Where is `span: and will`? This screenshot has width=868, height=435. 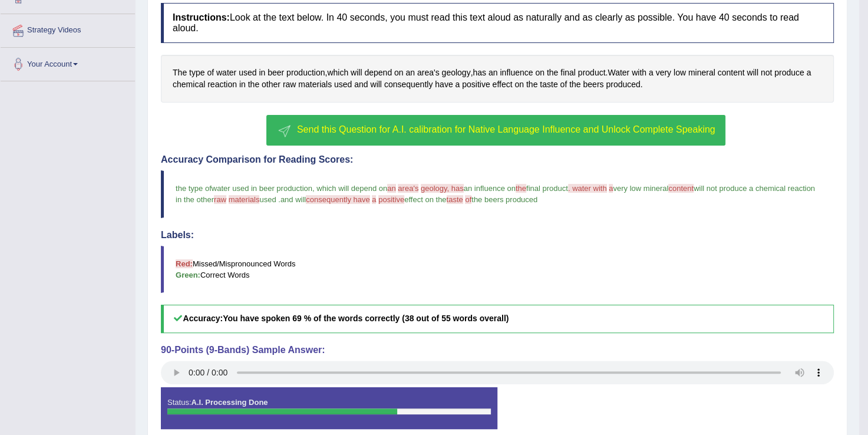 span: and will is located at coordinates (293, 199).